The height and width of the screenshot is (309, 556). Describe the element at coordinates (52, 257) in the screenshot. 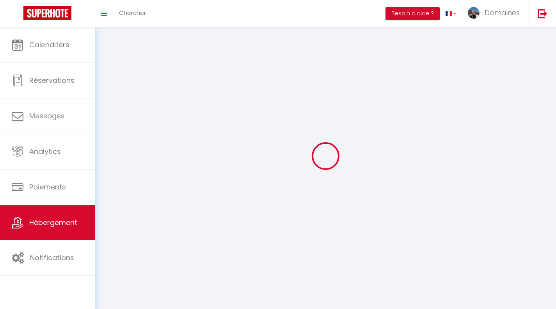

I see `span: Notifications` at that location.